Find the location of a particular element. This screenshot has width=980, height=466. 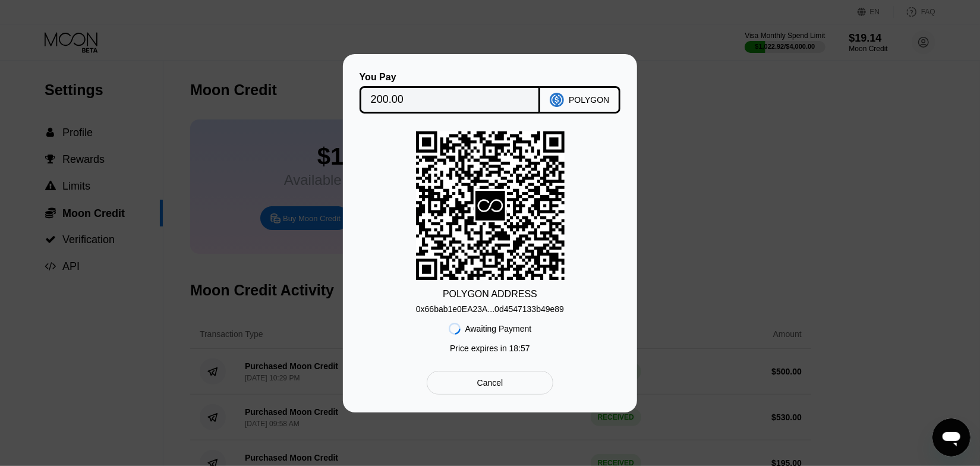

div: POLYGON is located at coordinates (589, 100).